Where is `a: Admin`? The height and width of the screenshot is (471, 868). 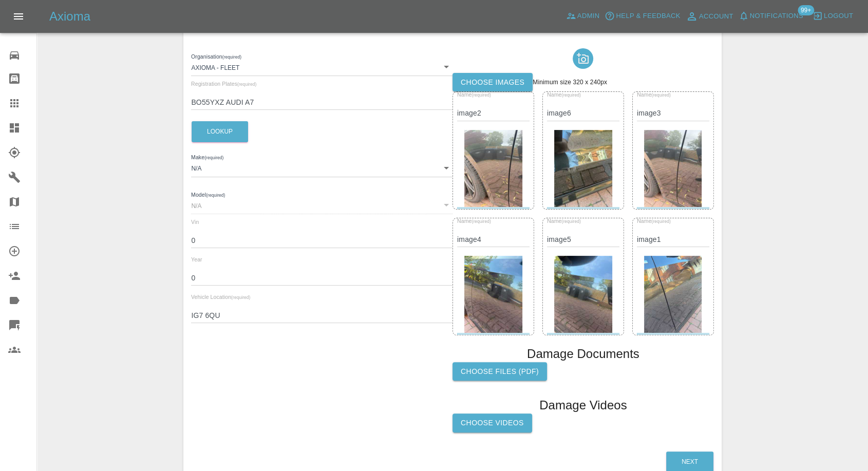 a: Admin is located at coordinates (583, 16).